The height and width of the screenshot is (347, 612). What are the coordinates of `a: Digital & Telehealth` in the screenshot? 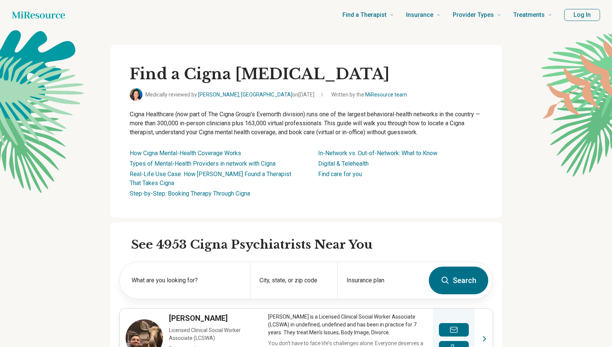 It's located at (343, 163).